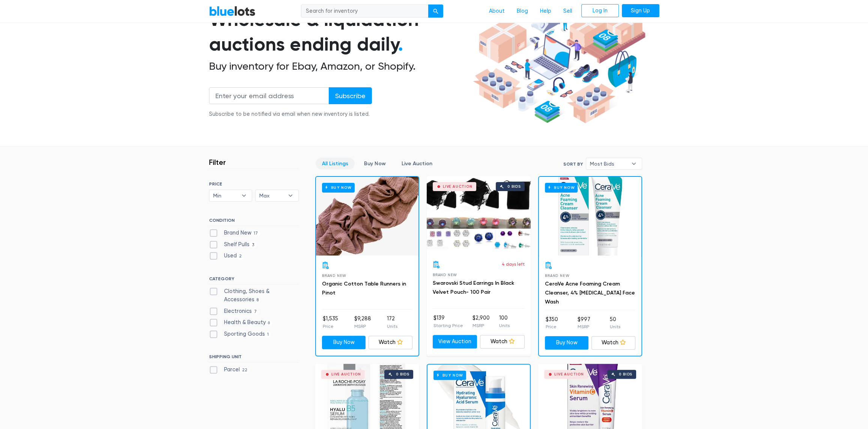 The height and width of the screenshot is (429, 868). What do you see at coordinates (272, 196) in the screenshot?
I see `span: Max` at bounding box center [272, 196].